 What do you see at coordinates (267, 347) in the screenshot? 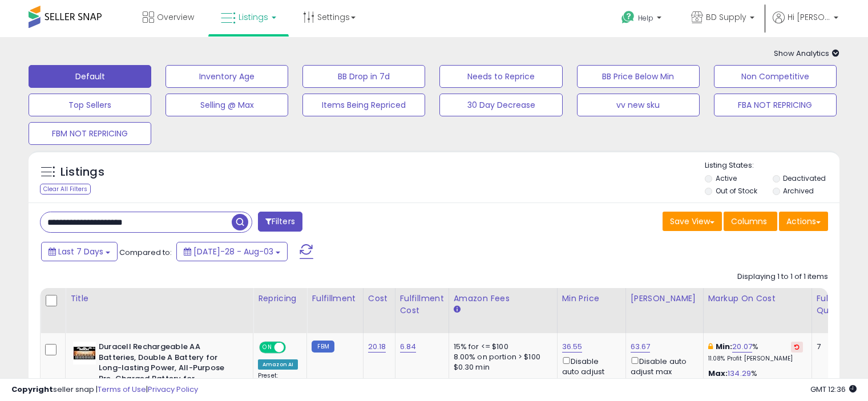
I see `span: ON` at bounding box center [267, 347].